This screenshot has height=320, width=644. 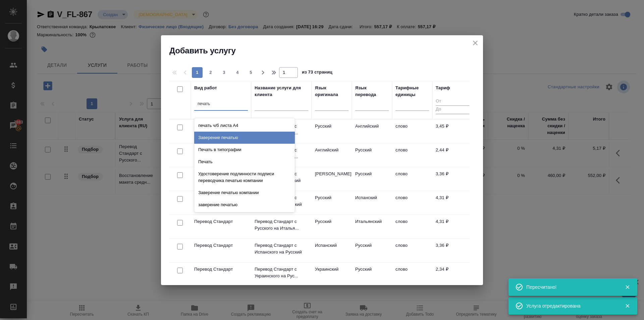 I want to click on td: Украинский, so click(x=332, y=274).